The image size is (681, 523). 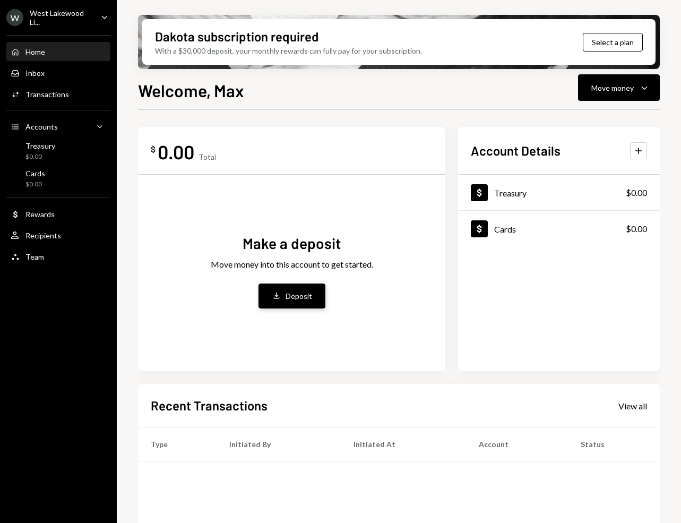 I want to click on a: Inbox, so click(x=58, y=73).